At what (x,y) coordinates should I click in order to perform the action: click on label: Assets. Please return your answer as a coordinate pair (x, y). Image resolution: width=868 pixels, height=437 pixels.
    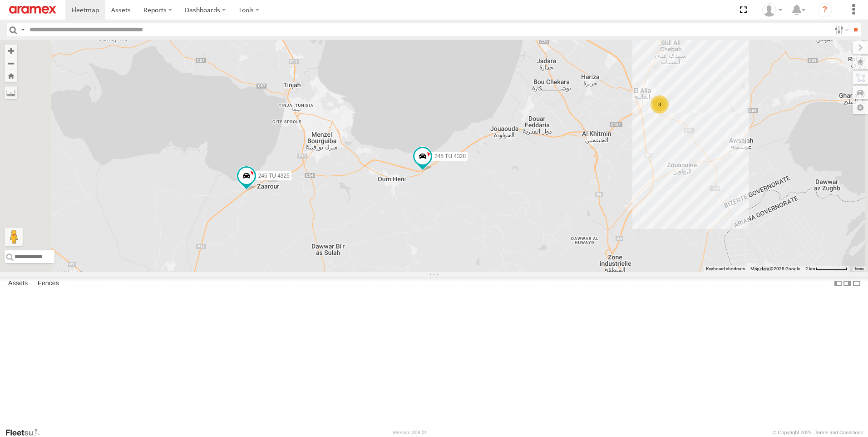
    Looking at the image, I should click on (18, 284).